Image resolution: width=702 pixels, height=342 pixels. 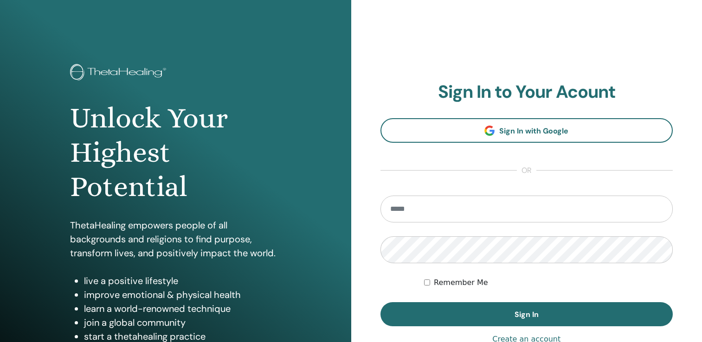 I want to click on span: Sign In, so click(x=527, y=315).